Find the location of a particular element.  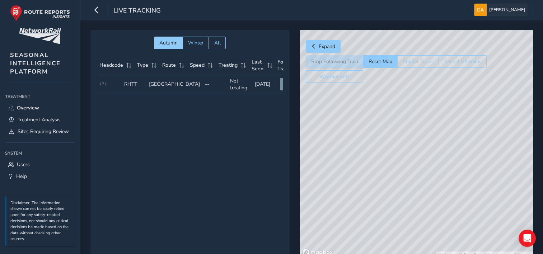

span: Sites Requiring Review is located at coordinates (43, 131).